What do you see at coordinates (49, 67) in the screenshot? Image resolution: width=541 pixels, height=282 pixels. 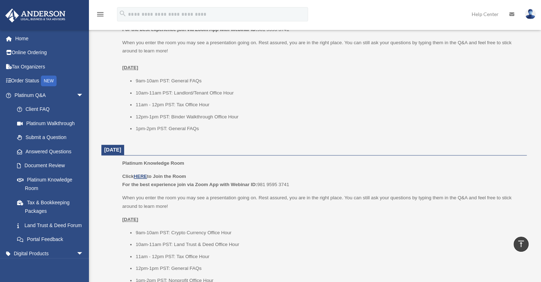 I see `a: Tax Organizers` at bounding box center [49, 67].